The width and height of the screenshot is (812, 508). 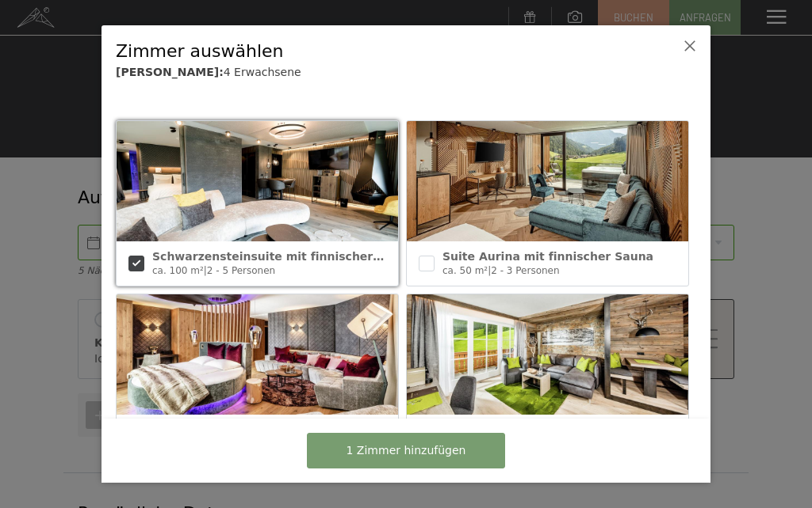 I want to click on img: Suite Aurina mit finnischer Sauna, so click(x=547, y=182).